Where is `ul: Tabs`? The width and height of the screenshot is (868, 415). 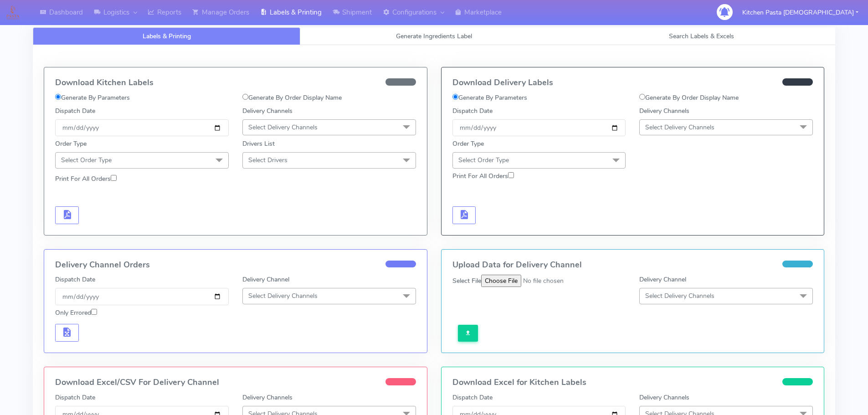 ul: Tabs is located at coordinates (434, 36).